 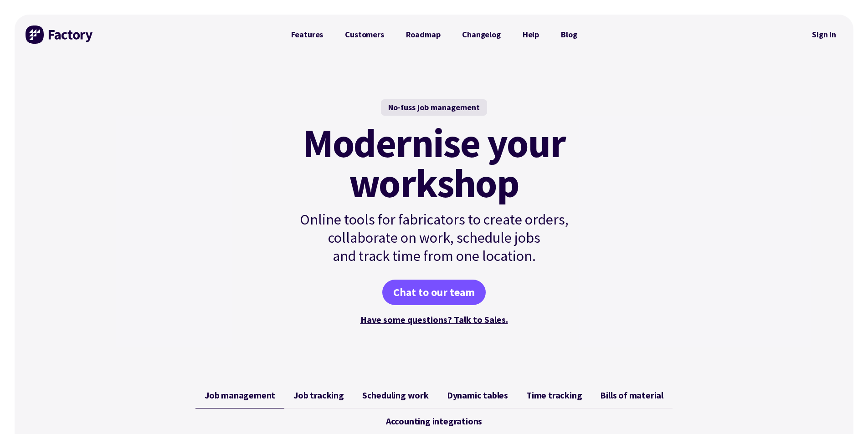 What do you see at coordinates (319, 395) in the screenshot?
I see `span: Job tracking` at bounding box center [319, 395].